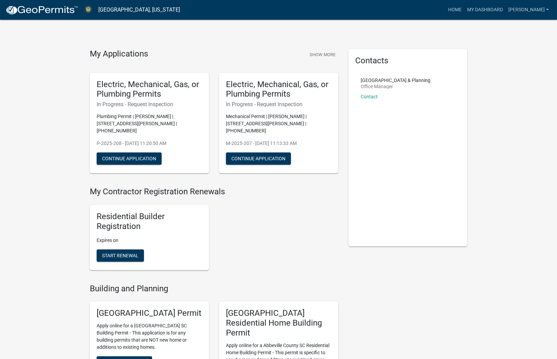 This screenshot has height=359, width=557. What do you see at coordinates (149, 222) in the screenshot?
I see `h5: Residential Builder Registration` at bounding box center [149, 222].